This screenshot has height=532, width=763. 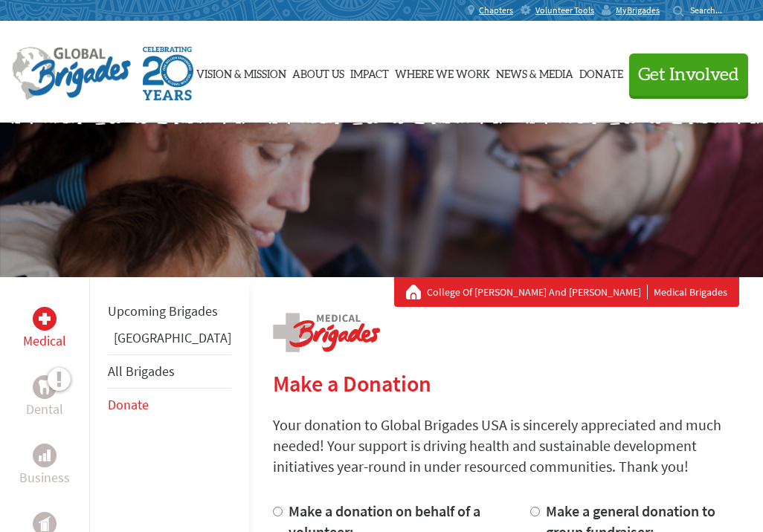 What do you see at coordinates (44, 387) in the screenshot?
I see `div: Dental` at bounding box center [44, 387].